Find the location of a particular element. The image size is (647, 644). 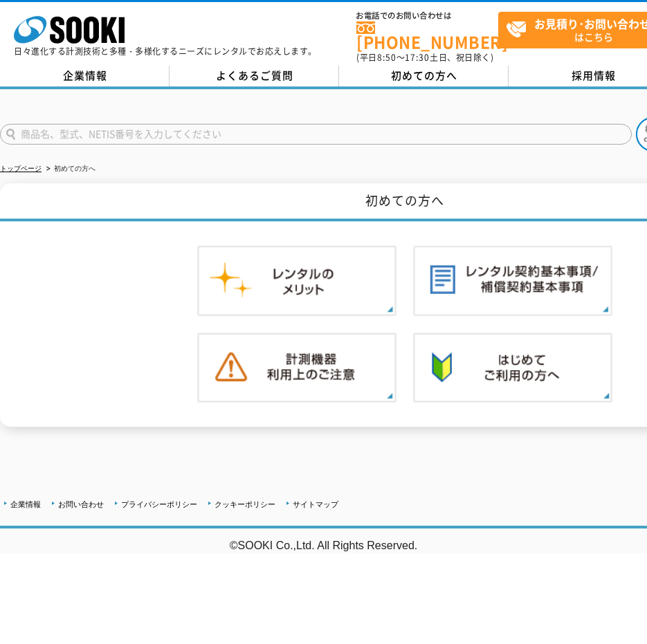

span: (平日 ～ 土日、祝日除く) is located at coordinates (425, 58).